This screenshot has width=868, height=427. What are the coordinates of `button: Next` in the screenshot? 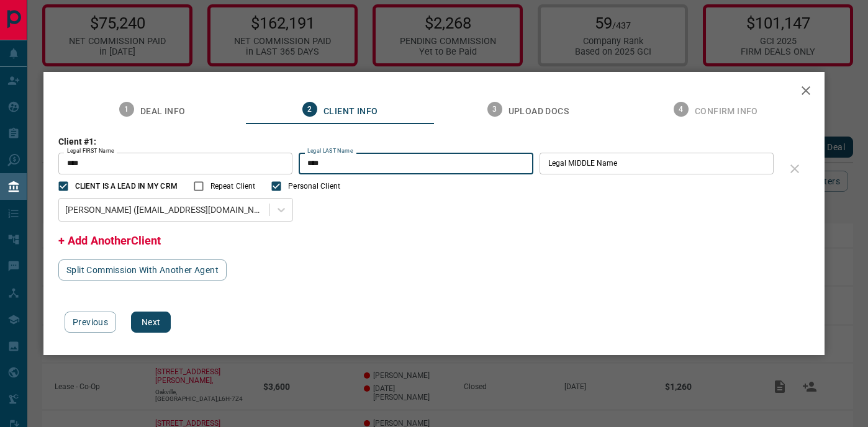 It's located at (151, 322).